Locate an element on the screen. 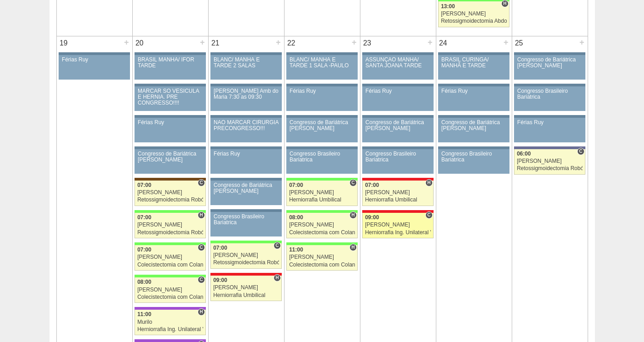  span: 13:00 is located at coordinates (448, 6).